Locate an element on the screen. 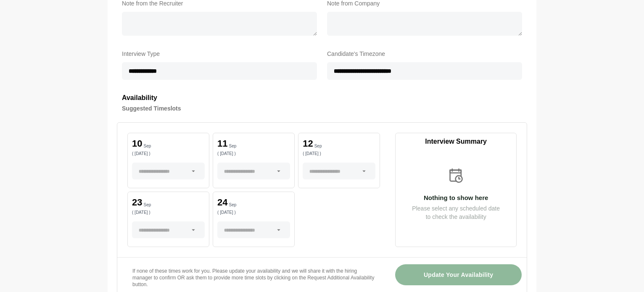 The height and width of the screenshot is (292, 644). img: calender is located at coordinates (456, 176).